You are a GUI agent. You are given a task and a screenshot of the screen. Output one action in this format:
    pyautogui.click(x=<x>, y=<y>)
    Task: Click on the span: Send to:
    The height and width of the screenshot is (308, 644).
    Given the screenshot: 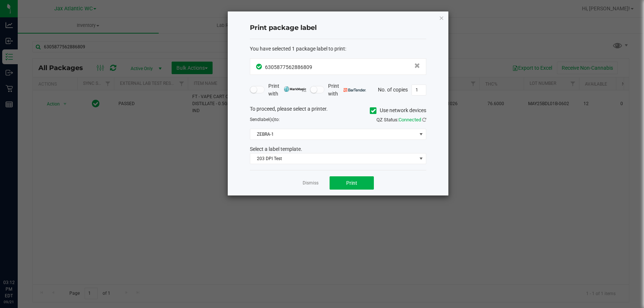 What is the action you would take?
    pyautogui.click(x=264, y=119)
    